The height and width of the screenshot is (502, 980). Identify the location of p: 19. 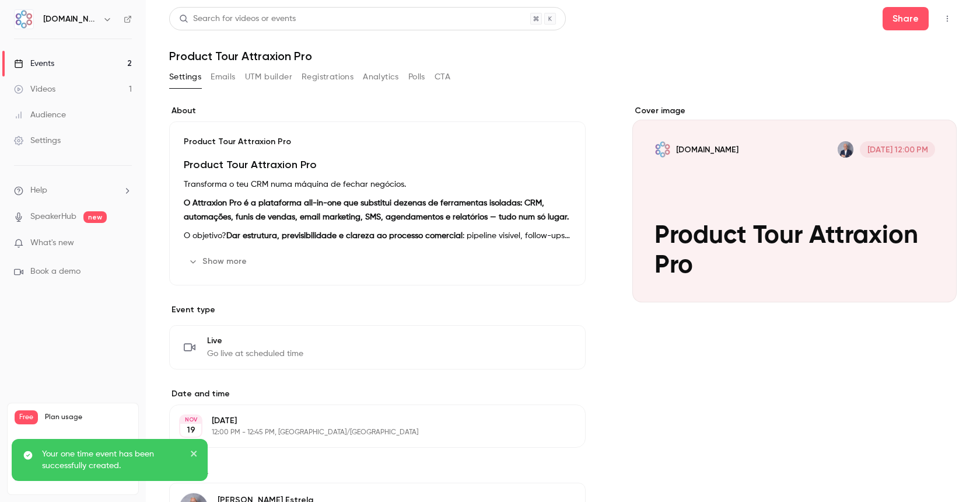
(190, 430).